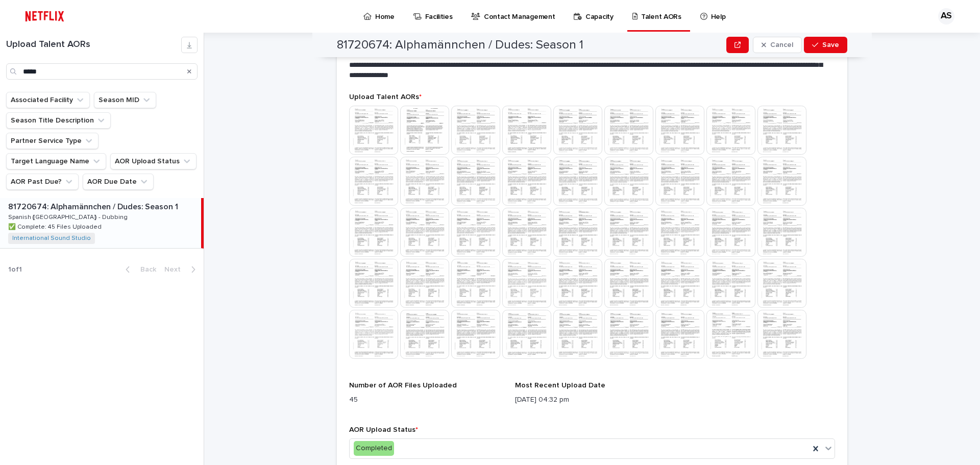  Describe the element at coordinates (182, 269) in the screenshot. I see `button: Next` at that location.